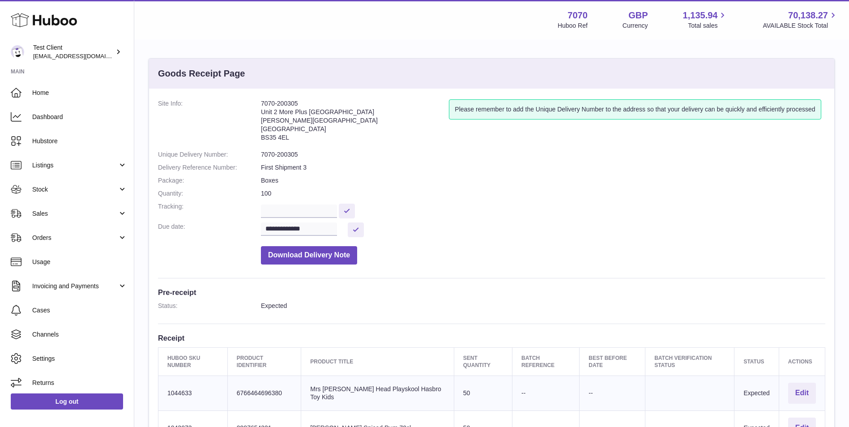  I want to click on span: Settings, so click(80, 358).